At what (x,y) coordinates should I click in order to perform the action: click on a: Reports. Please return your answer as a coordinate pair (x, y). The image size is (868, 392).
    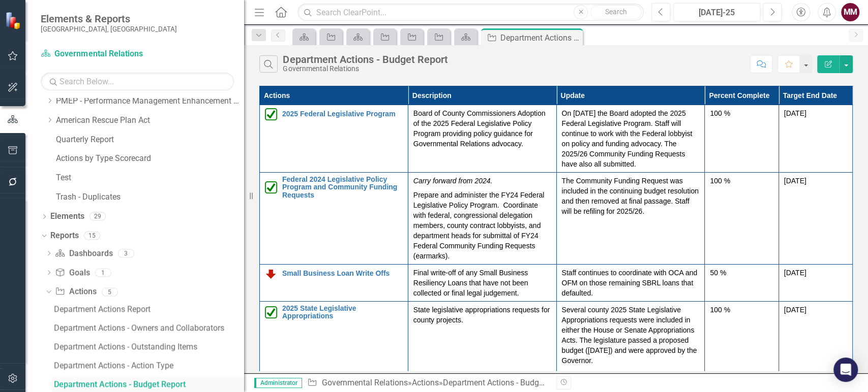
    Looking at the image, I should click on (65, 236).